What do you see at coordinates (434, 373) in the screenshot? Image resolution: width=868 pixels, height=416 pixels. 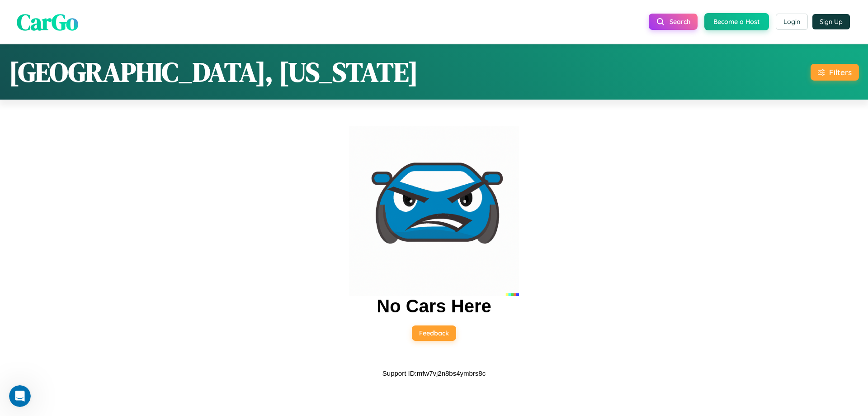 I see `p: Support ID: mfw7vj2n8bs4ymbrs8c` at bounding box center [434, 373].